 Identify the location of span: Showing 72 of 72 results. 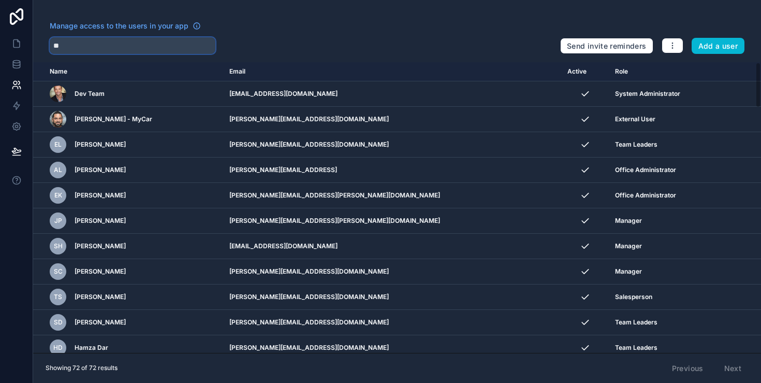
(81, 368).